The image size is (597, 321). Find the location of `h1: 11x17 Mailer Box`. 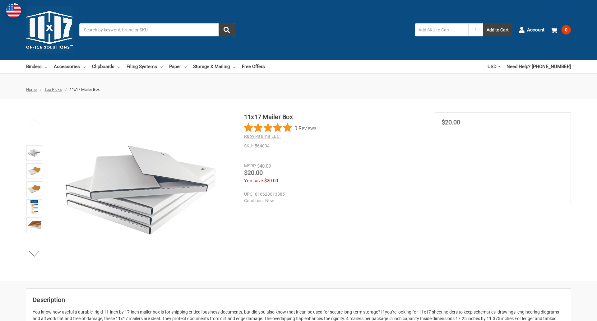

h1: 11x17 Mailer Box is located at coordinates (334, 117).